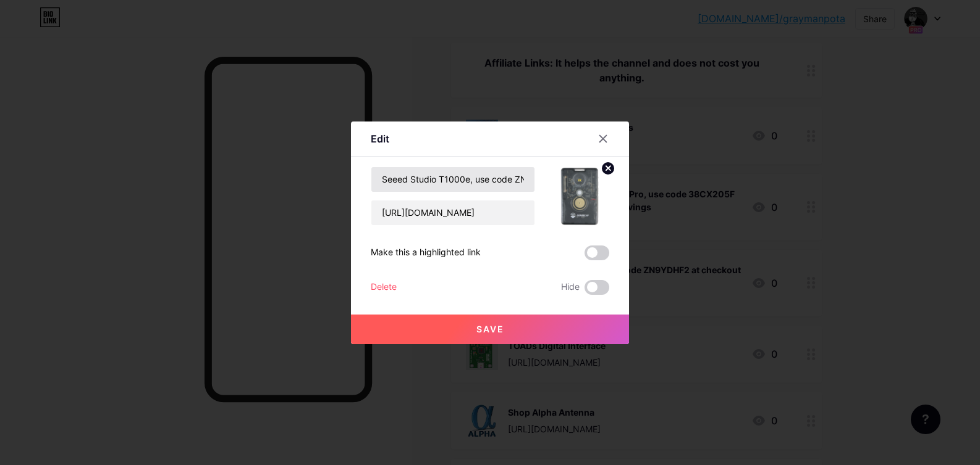  I want to click on div: Delete, so click(383, 287).